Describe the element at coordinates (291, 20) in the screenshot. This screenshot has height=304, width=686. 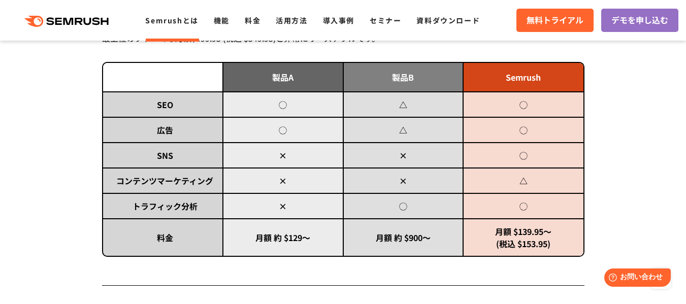
I see `a: 活用方法` at that location.